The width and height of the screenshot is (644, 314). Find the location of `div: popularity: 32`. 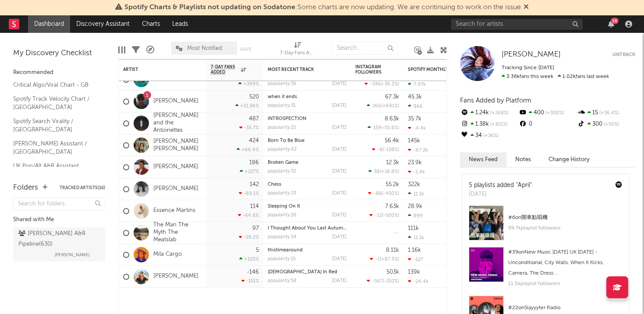

div: popularity: 32 is located at coordinates (282, 171).